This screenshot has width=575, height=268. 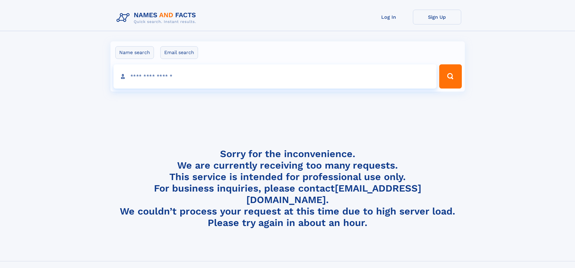 What do you see at coordinates (179, 52) in the screenshot?
I see `label: Email search` at bounding box center [179, 52].